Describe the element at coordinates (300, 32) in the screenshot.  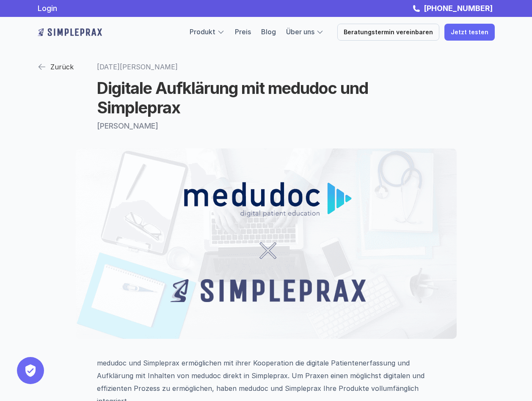
I see `a: Über uns` at that location.